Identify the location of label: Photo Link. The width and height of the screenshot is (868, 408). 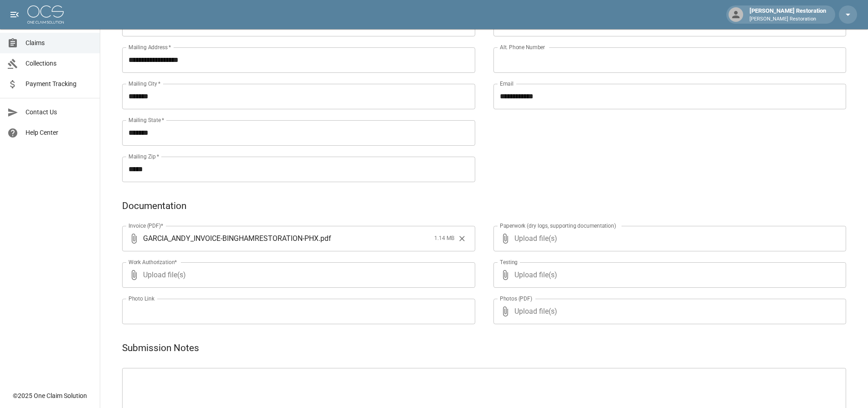
(141, 298).